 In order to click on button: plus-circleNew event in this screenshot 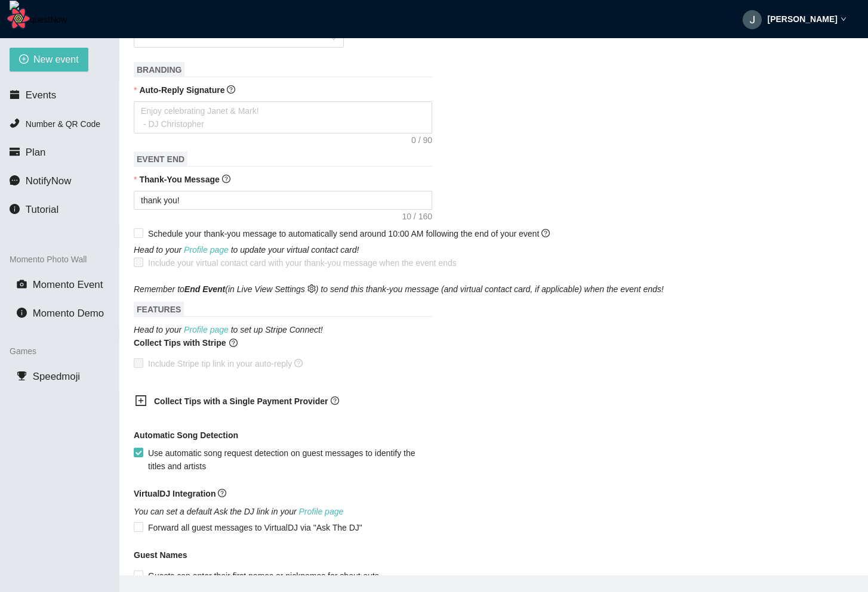, I will do `click(49, 60)`.